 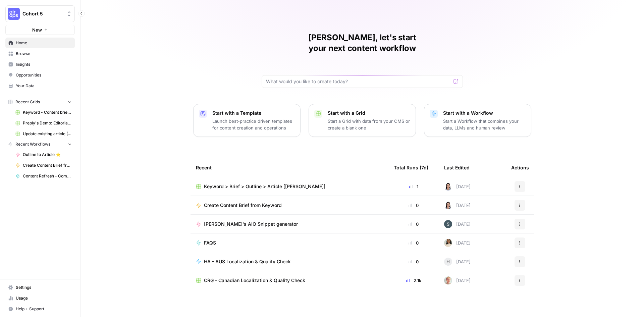 What do you see at coordinates (413, 186) in the screenshot?
I see `div: 1` at bounding box center [413, 186].